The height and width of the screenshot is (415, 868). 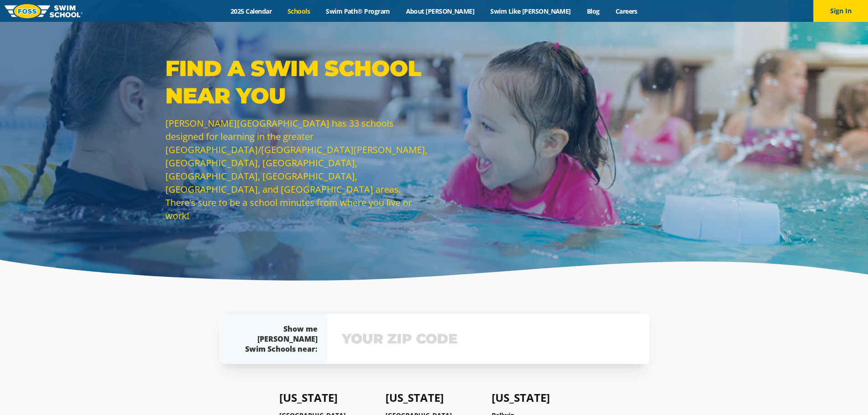 What do you see at coordinates (626, 11) in the screenshot?
I see `a: Careers` at bounding box center [626, 11].